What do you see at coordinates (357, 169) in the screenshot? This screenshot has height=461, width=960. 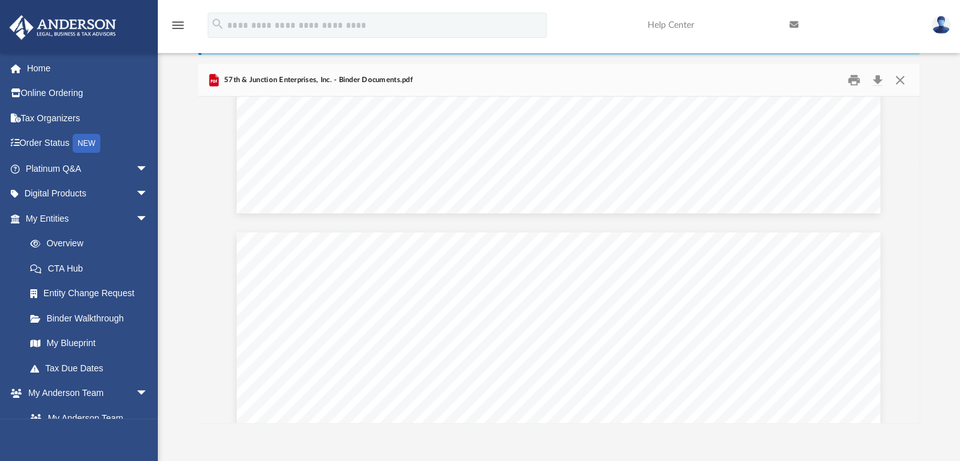 I see `span: Lease Agreement` at bounding box center [357, 169].